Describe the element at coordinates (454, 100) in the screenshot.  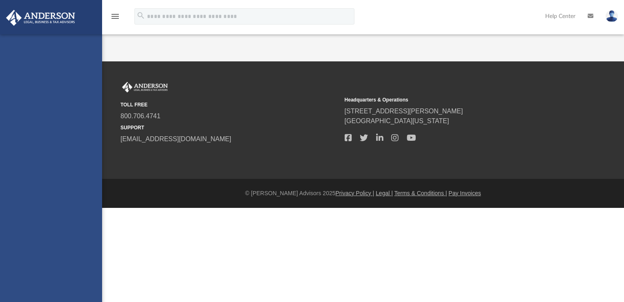
I see `small: Headquarters & Operations` at that location.